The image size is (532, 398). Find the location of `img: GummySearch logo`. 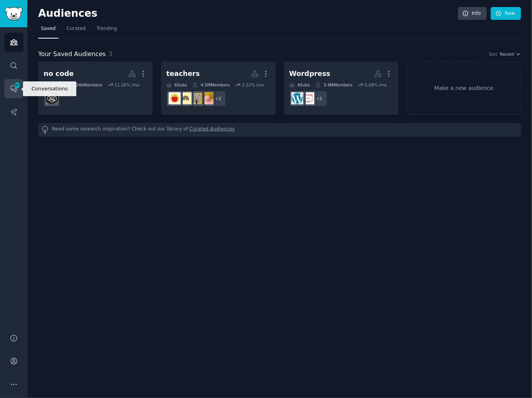

img: GummySearch logo is located at coordinates (14, 14).